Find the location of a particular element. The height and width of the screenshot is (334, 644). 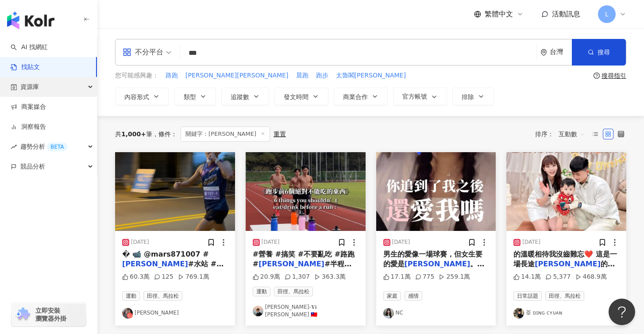

span: question-circle is located at coordinates (597, 76).